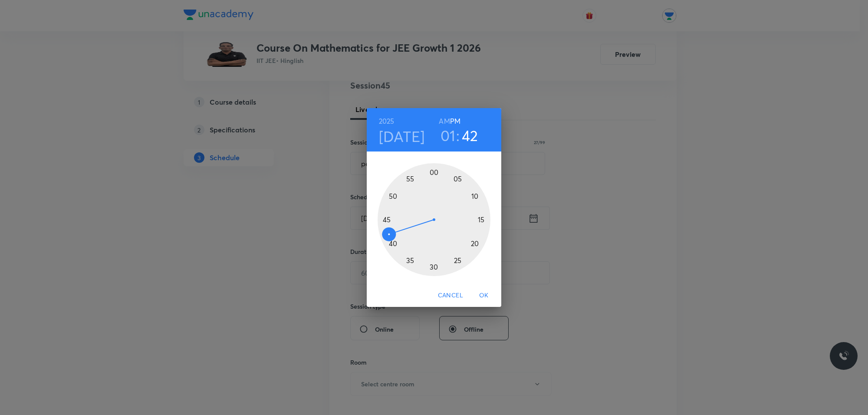  I want to click on button: AM, so click(444, 121).